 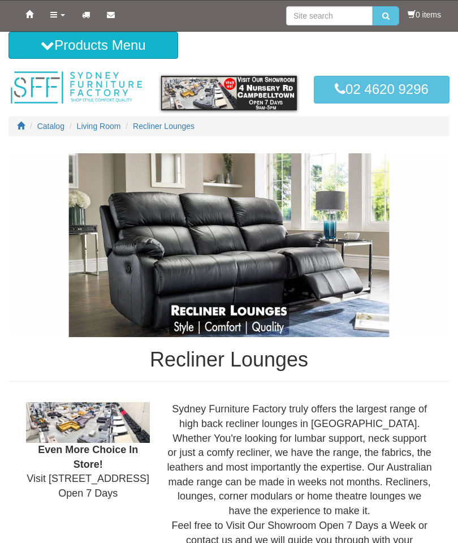 I want to click on img: showroom.gif, so click(x=229, y=93).